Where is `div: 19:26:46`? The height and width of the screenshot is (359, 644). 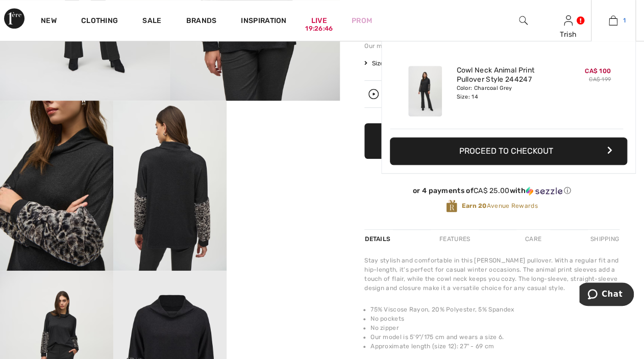
div: 19:26:46 is located at coordinates (319, 28).